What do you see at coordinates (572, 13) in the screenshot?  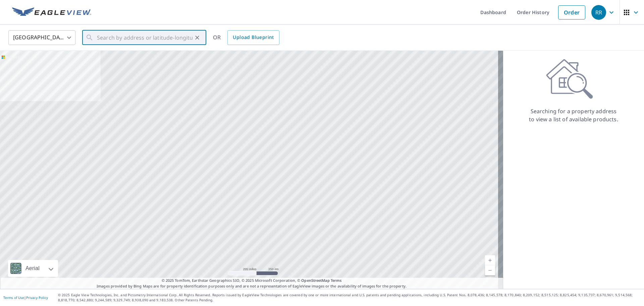 I see `a: Order` at bounding box center [572, 13].